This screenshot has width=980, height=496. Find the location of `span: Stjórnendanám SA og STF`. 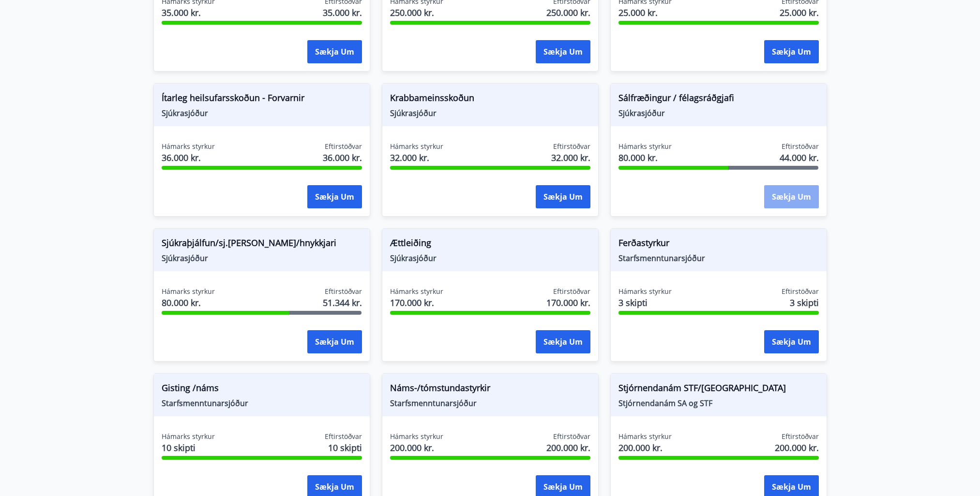

span: Stjórnendanám SA og STF is located at coordinates (718, 404).